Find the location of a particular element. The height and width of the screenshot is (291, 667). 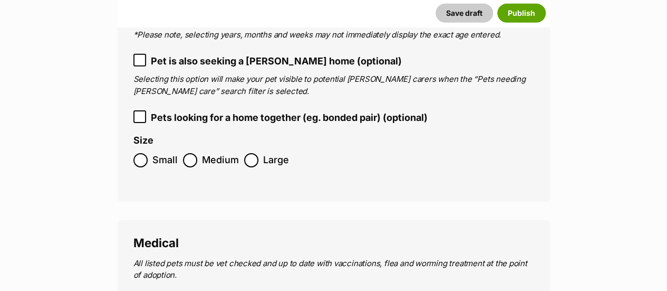

span: Medium is located at coordinates (220, 160).